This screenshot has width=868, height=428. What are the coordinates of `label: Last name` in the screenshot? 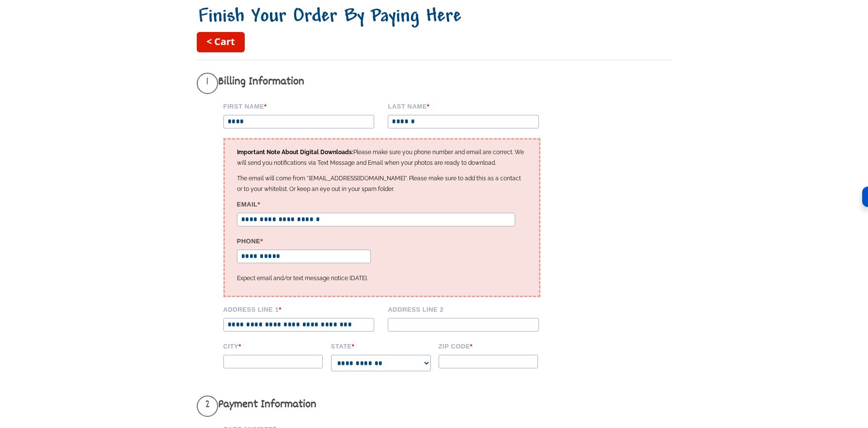 It's located at (467, 105).